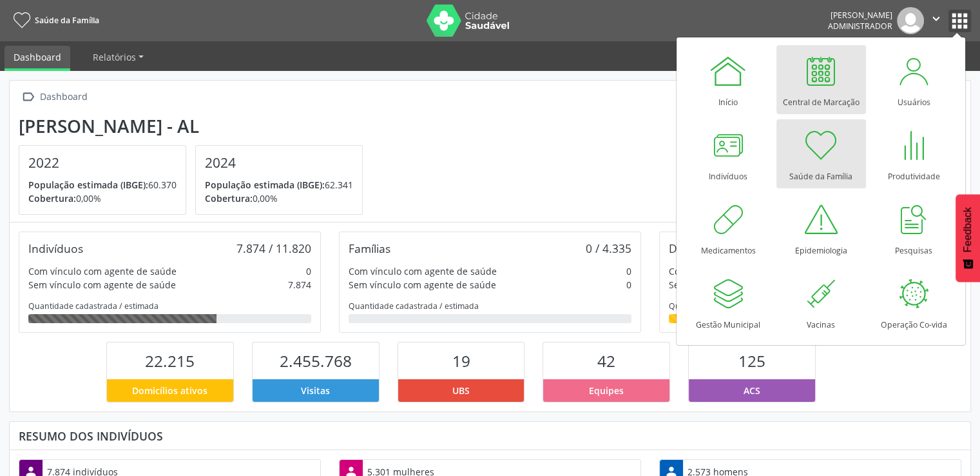  What do you see at coordinates (959, 21) in the screenshot?
I see `button: apps` at bounding box center [959, 21].